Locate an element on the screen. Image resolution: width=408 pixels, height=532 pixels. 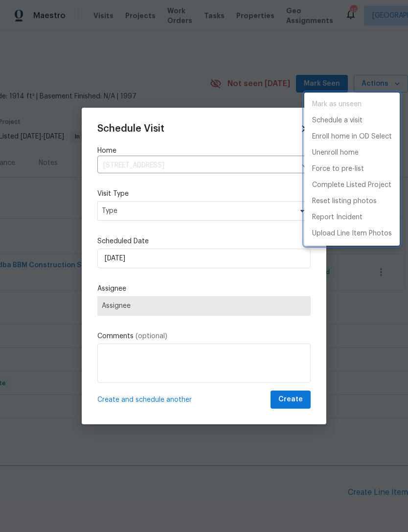
p: Report Incident is located at coordinates (337, 217).